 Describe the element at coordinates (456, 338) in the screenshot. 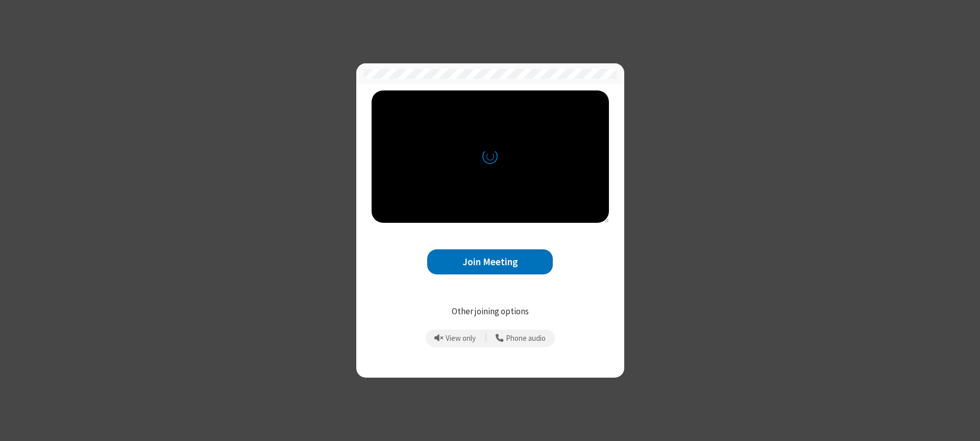

I see `button: Prevent echo when there is already an active mic and speaker in the room.` at that location.